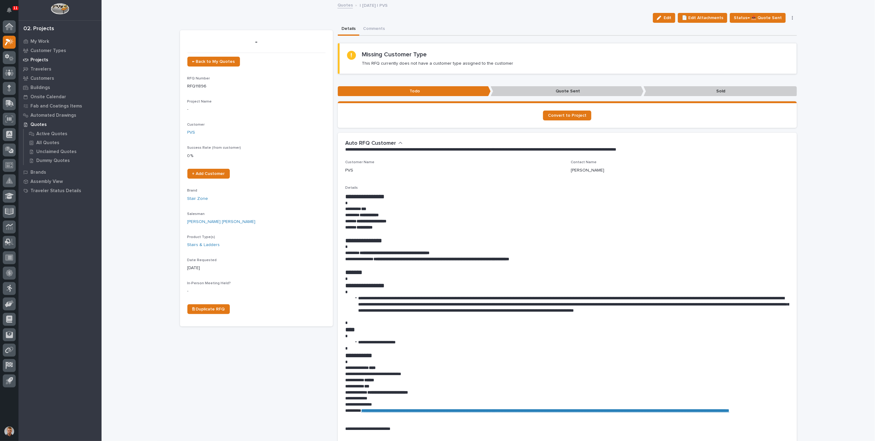 This screenshot has height=441, width=875. I want to click on button: Status→ 📤 Quote Sent, so click(758, 18).